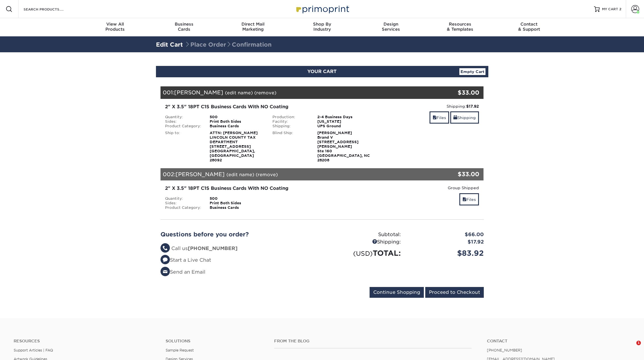 The width and height of the screenshot is (644, 360). I want to click on div: Group Shipped, so click(429, 188).